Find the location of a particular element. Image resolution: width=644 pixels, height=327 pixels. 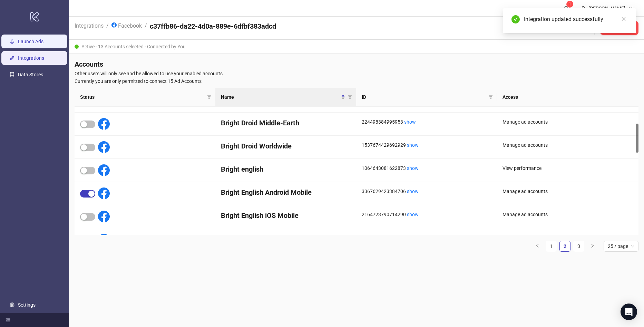

span: right is located at coordinates (592, 246).